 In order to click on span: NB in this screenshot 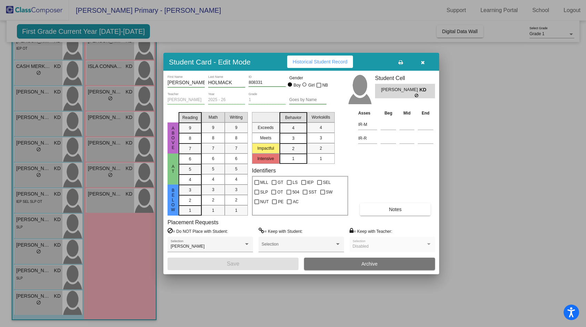, I will do `click(325, 85)`.